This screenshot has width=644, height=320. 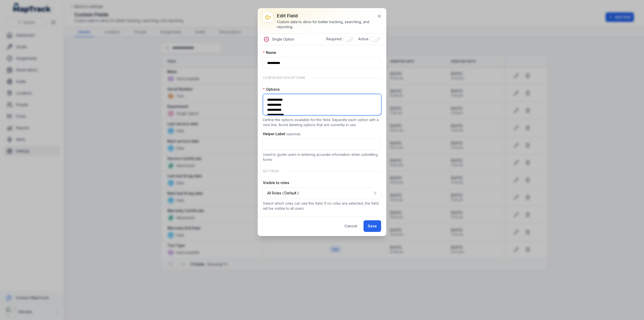 What do you see at coordinates (363, 39) in the screenshot?
I see `span: Active` at bounding box center [363, 39].